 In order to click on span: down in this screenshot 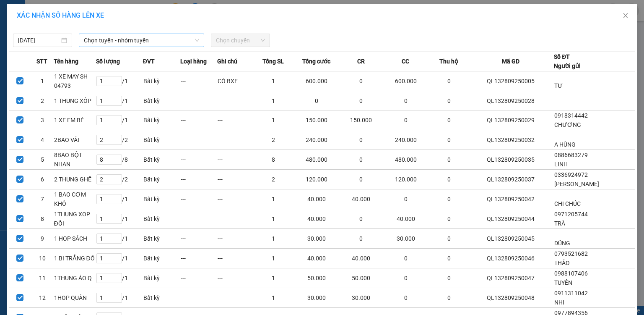, I will do `click(197, 40)`.